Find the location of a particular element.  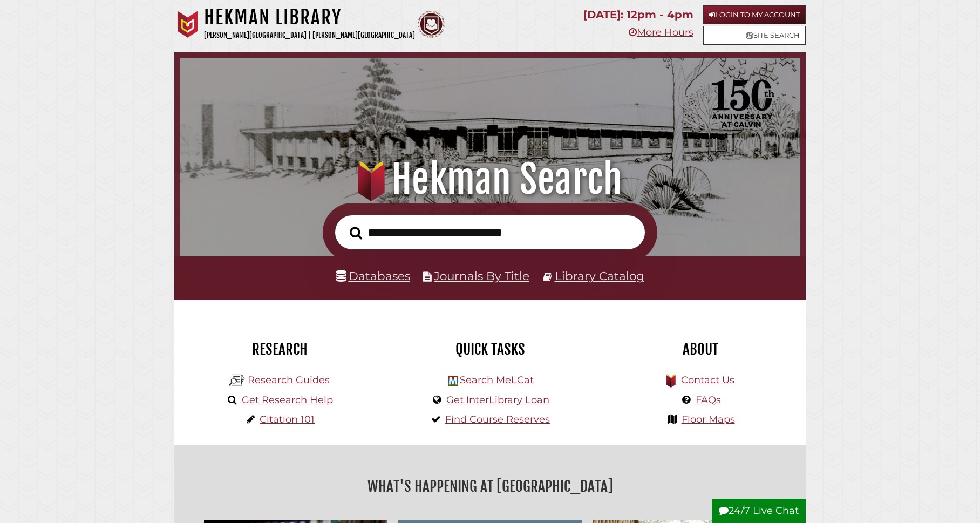

a: Find Course Reserves is located at coordinates (498, 420).